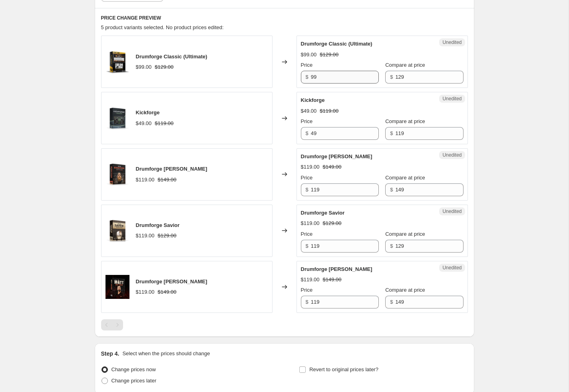 The height and width of the screenshot is (392, 569). I want to click on span: Revert to original prices later?, so click(343, 369).